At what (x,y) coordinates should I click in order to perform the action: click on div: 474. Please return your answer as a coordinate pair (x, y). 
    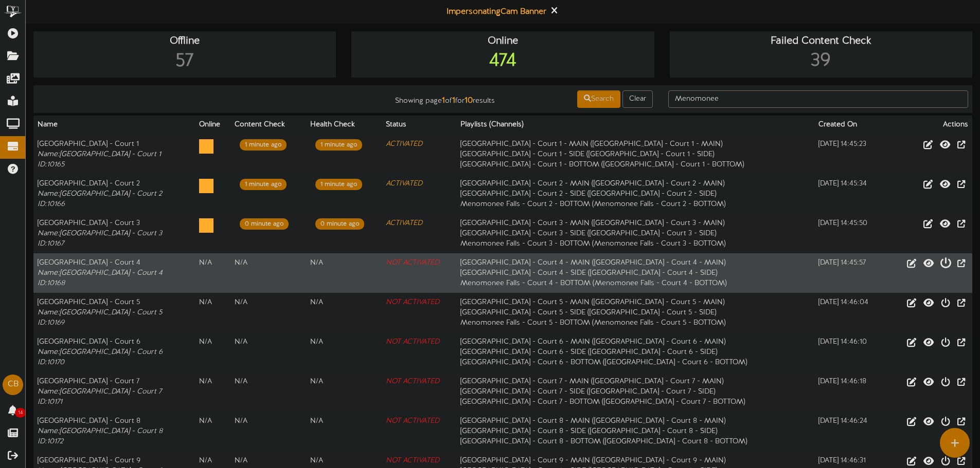
    Looking at the image, I should click on (502, 61).